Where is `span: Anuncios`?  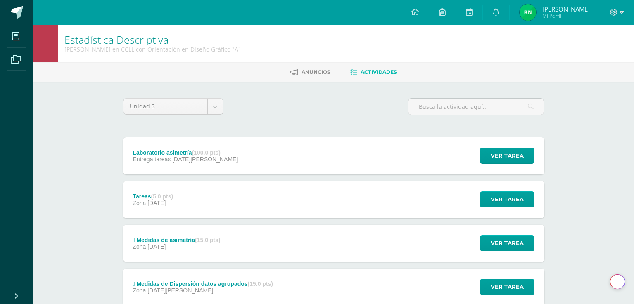
span: Anuncios is located at coordinates (316, 72).